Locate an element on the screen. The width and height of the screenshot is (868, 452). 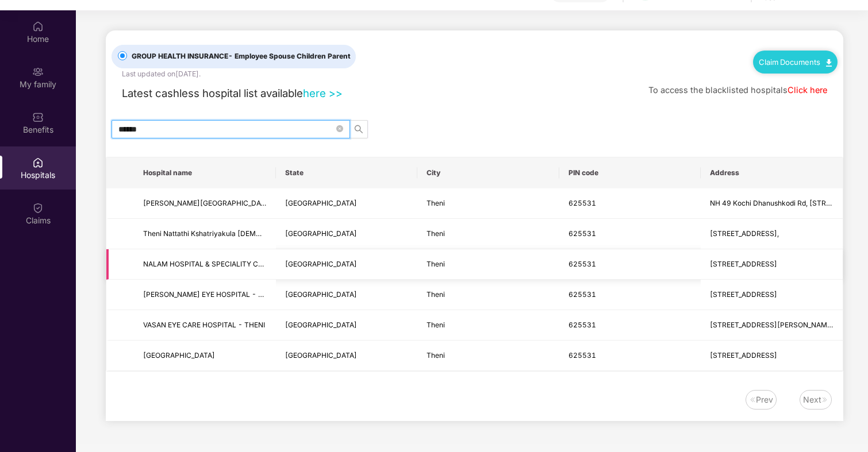
td: 440 & 440 A, Nehruji Road is located at coordinates (771, 325).